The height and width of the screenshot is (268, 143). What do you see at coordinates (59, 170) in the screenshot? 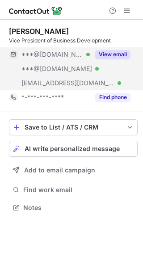
I see `span: Add to email campaign` at bounding box center [59, 170].